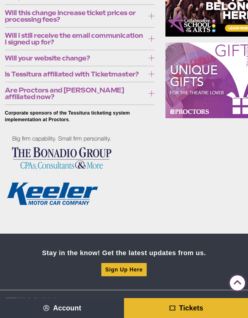 This screenshot has height=318, width=248. Describe the element at coordinates (191, 308) in the screenshot. I see `span: Tickets` at that location.